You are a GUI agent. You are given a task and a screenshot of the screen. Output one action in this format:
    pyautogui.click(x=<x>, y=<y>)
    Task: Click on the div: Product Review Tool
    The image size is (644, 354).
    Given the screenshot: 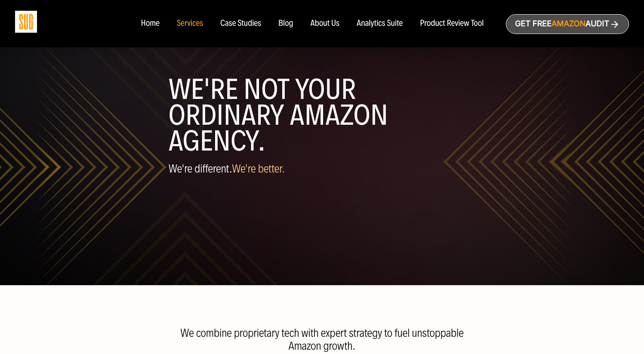 What is the action you would take?
    pyautogui.click(x=452, y=24)
    